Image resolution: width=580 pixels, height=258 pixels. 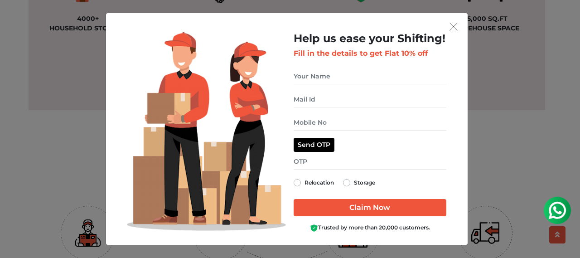 I want to click on h2: Help us ease your Shifting!, so click(x=370, y=39).